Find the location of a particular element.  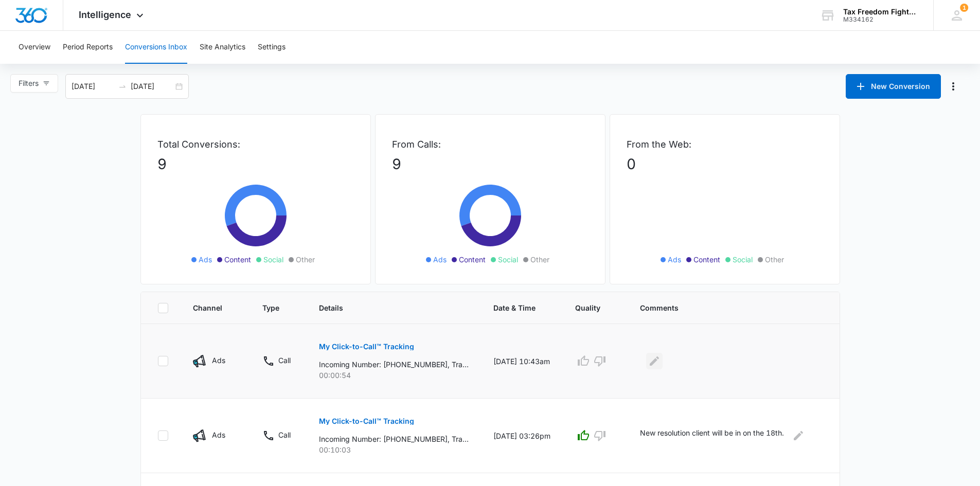

button: Overview is located at coordinates (35, 47).